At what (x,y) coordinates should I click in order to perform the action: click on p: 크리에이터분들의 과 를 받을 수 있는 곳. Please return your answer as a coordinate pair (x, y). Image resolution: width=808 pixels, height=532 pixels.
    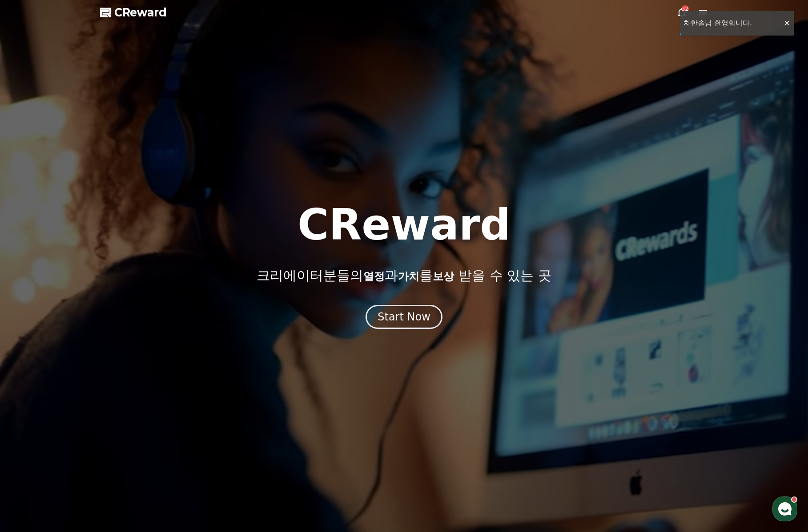
    Looking at the image, I should click on (404, 276).